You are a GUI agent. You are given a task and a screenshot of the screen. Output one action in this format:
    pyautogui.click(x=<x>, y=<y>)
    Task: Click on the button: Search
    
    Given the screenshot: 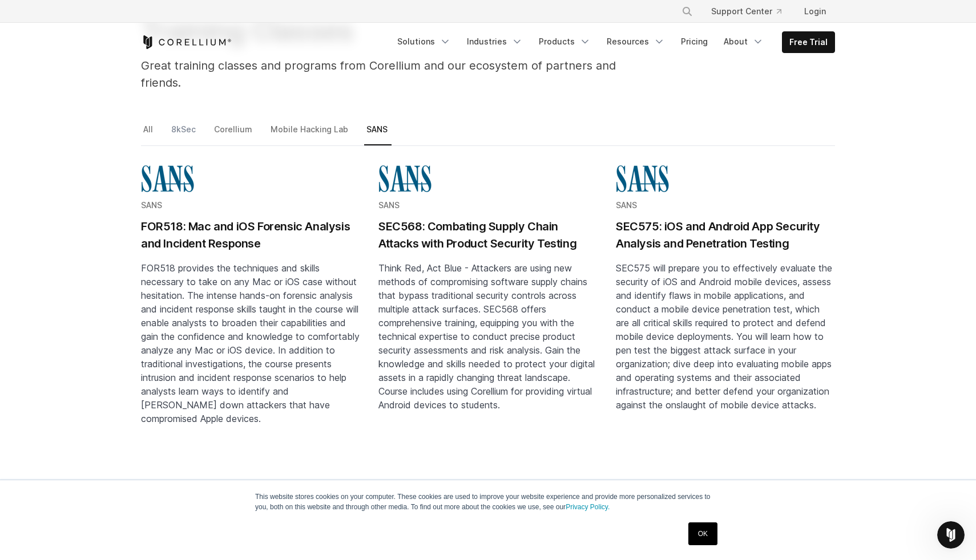 What is the action you would take?
    pyautogui.click(x=687, y=12)
    